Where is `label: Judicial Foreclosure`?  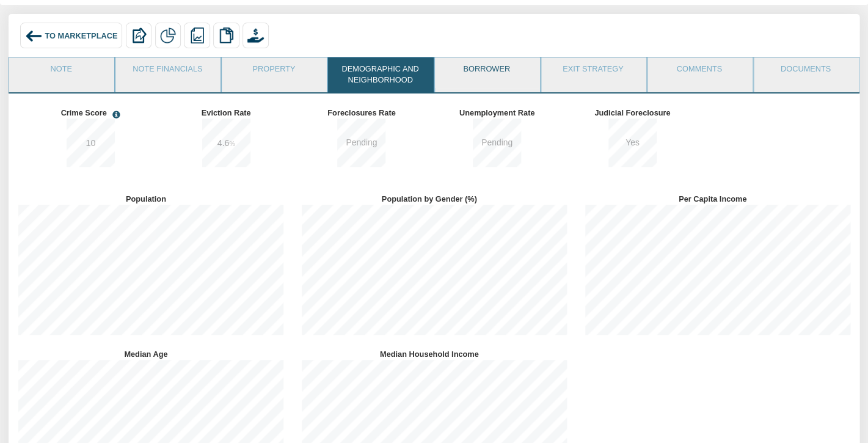
label: Judicial Foreclosure is located at coordinates (637, 111).